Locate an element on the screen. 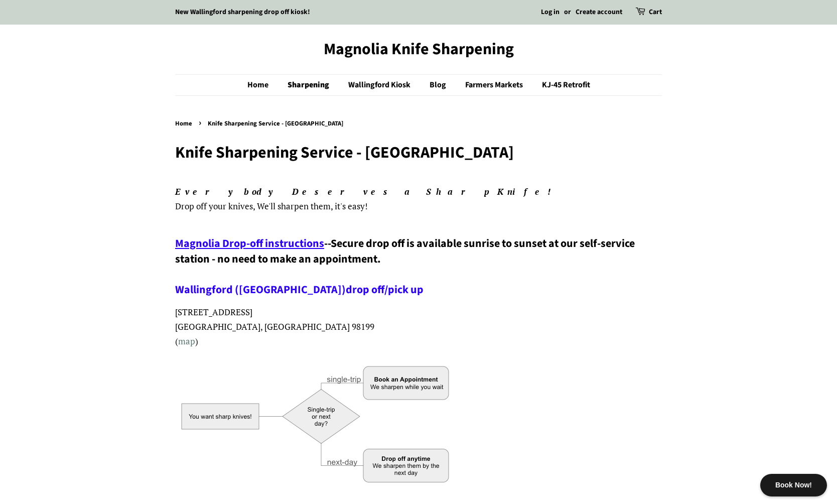 The width and height of the screenshot is (837, 504). span: Secure drop off is available sunrise to sunset at our self-service station - no need to make an a... is located at coordinates (405, 267).